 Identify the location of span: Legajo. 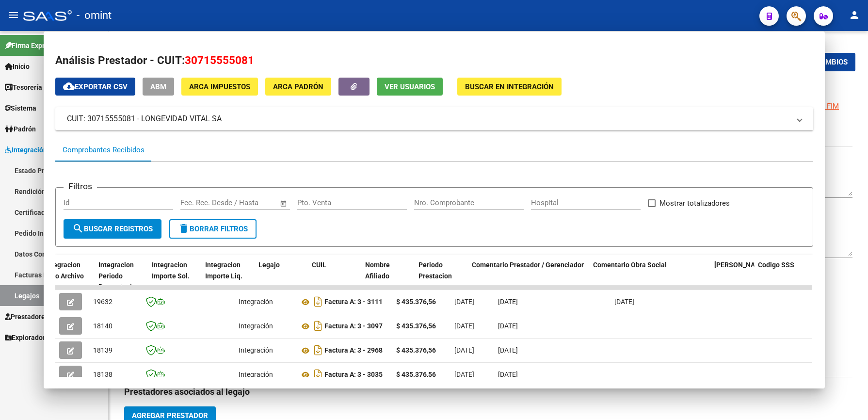
(270, 265).